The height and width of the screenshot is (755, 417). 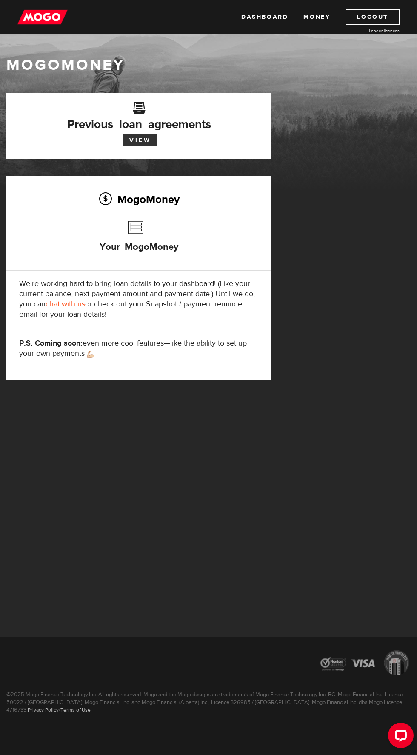 I want to click on a: Privacy Policy, so click(x=43, y=710).